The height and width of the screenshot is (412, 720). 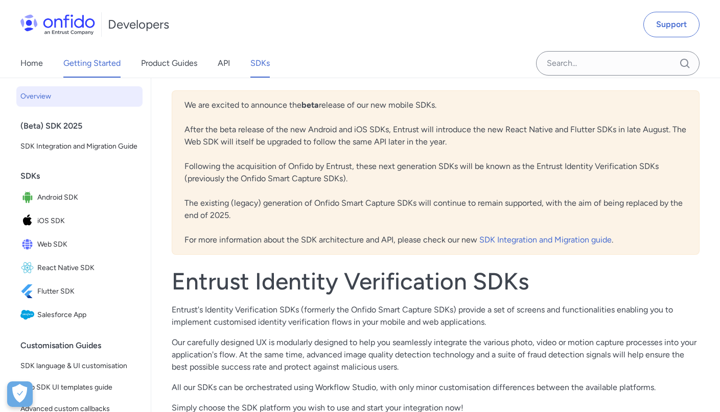 I want to click on a: Product Guides, so click(x=169, y=63).